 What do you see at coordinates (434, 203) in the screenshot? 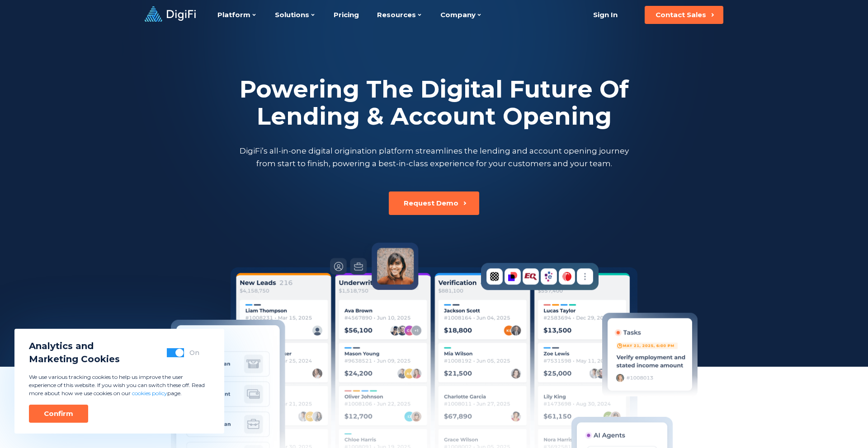
I see `a: Request Demo` at bounding box center [434, 203].